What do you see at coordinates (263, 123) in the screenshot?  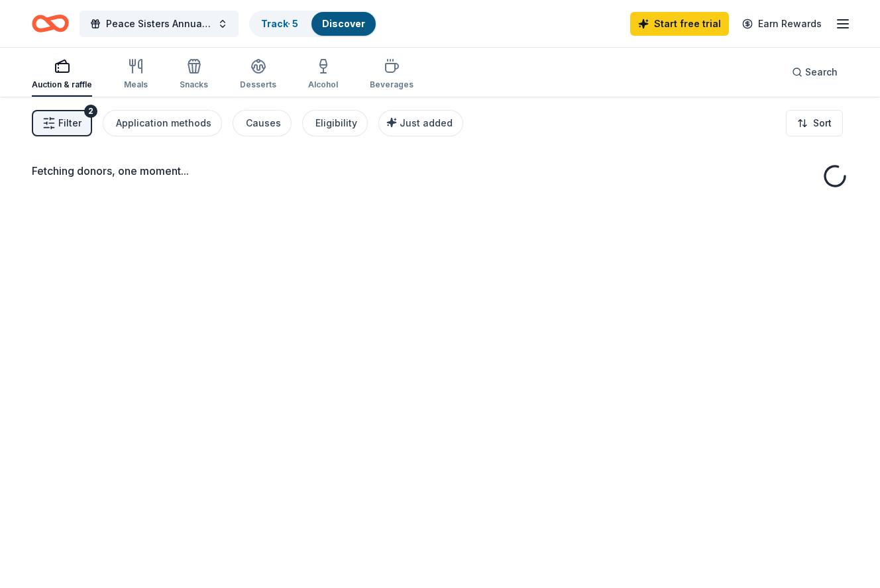 I see `div: Causes` at bounding box center [263, 123].